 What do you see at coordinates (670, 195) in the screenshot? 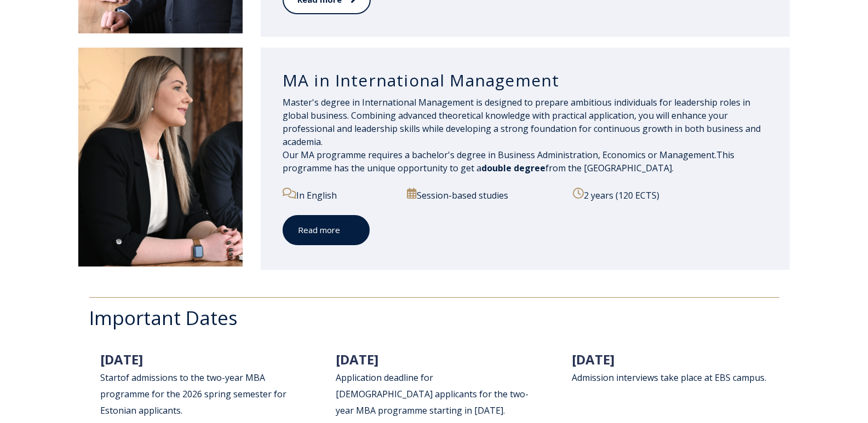
I see `p: 2 years (120 ECTS)` at bounding box center [670, 195].